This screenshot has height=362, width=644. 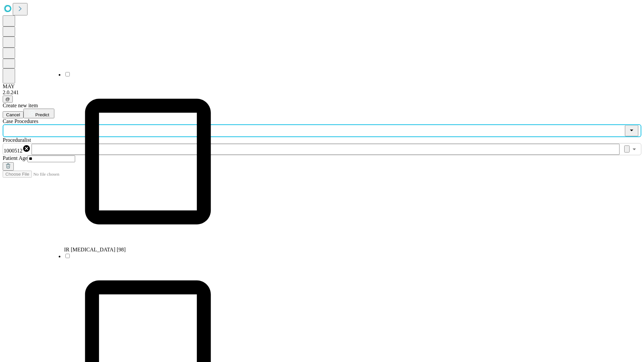 What do you see at coordinates (322, 93) in the screenshot?
I see `div: 2.0.241` at bounding box center [322, 93].